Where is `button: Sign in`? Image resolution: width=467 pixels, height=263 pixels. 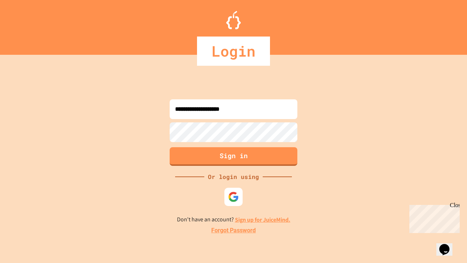 button: Sign in is located at coordinates (234, 156).